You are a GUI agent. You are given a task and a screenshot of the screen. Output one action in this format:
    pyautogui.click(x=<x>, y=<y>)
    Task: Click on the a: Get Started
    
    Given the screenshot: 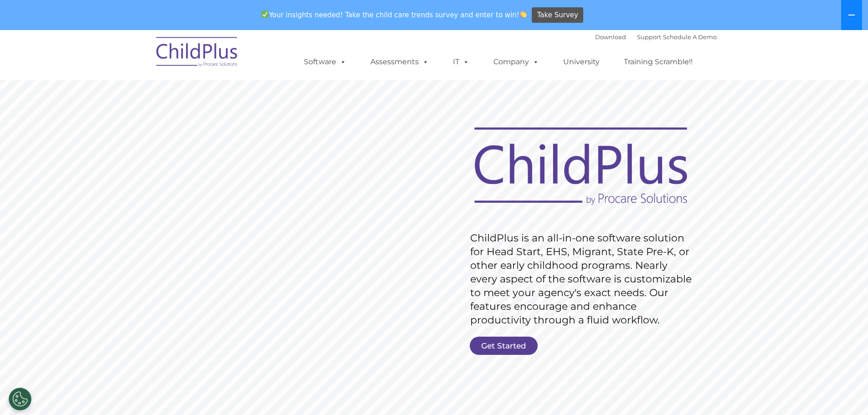 What is the action you would take?
    pyautogui.click(x=504, y=346)
    